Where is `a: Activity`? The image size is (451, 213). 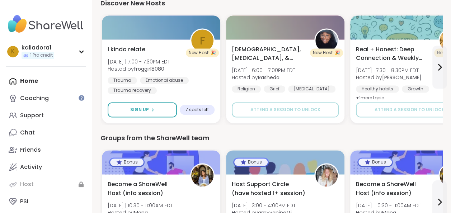
a: Activity is located at coordinates (46, 167).